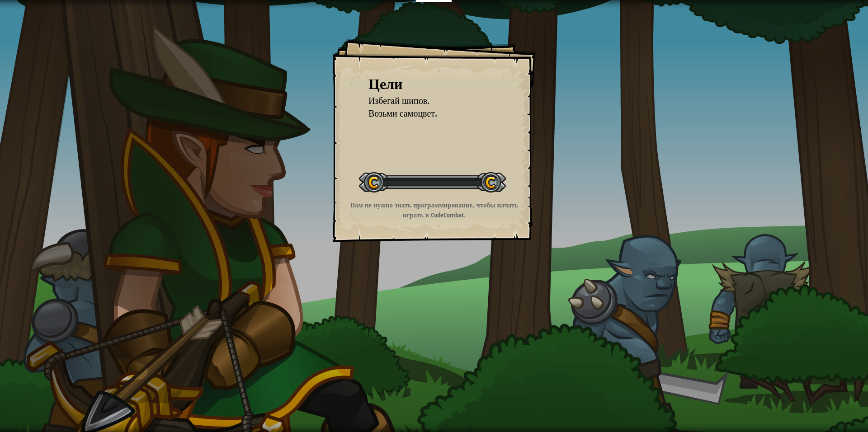 This screenshot has height=432, width=868. I want to click on li: Возьми самоцвет., so click(427, 114).